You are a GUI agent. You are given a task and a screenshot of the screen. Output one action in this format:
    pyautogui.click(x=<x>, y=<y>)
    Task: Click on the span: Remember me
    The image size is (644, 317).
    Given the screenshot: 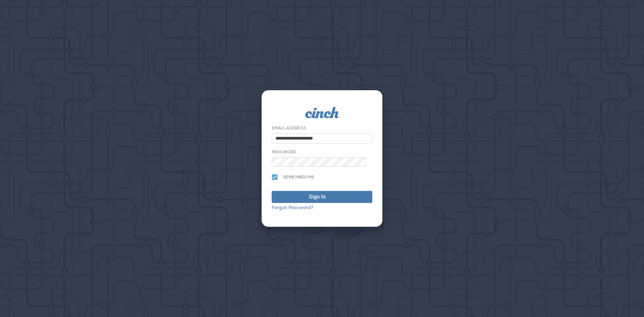 What is the action you would take?
    pyautogui.click(x=299, y=177)
    